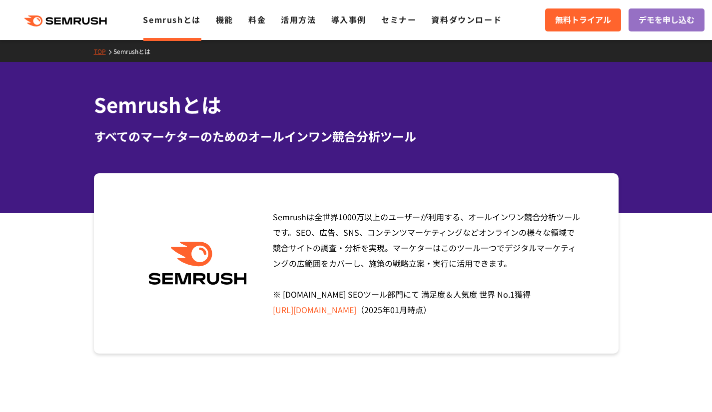 The height and width of the screenshot is (412, 712). I want to click on span: Semrushは全世界1000万以上のユーザーが利用する、オールインワン競合分析ツールです。SEO、広告、SNS、コンテンツマーケティングなどオンラインの様々な領域で競合サイトの調査・分析を実現..., so click(426, 263).